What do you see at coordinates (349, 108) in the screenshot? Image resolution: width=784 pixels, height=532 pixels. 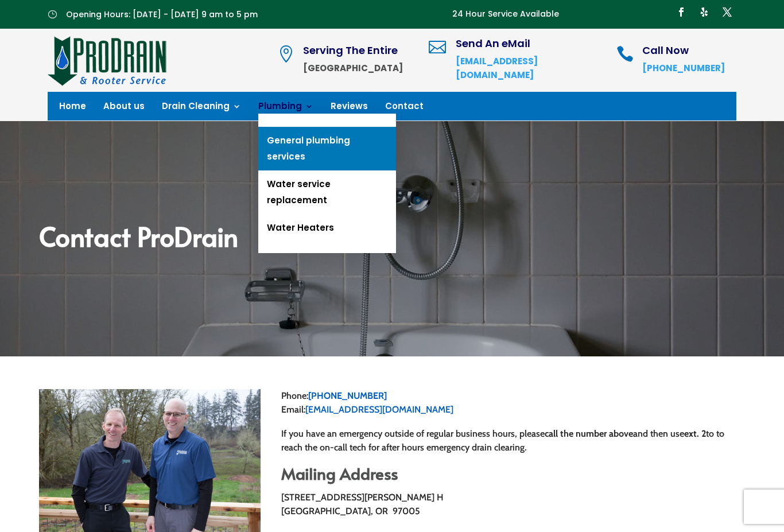 I see `a: Reviews` at bounding box center [349, 108].